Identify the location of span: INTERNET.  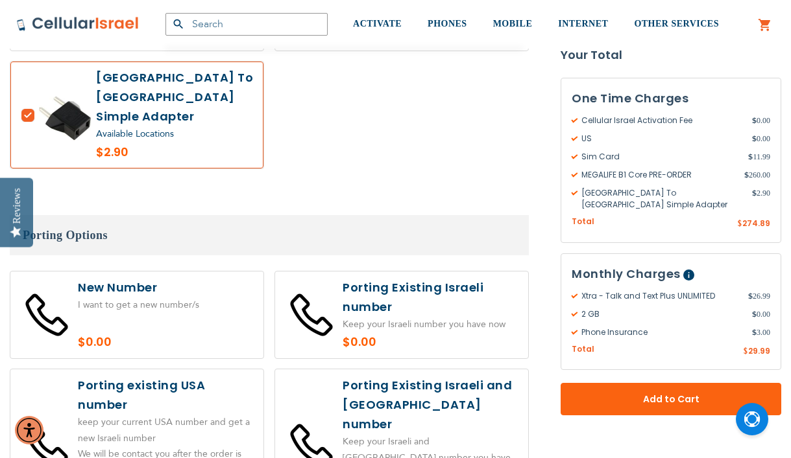
(582, 23).